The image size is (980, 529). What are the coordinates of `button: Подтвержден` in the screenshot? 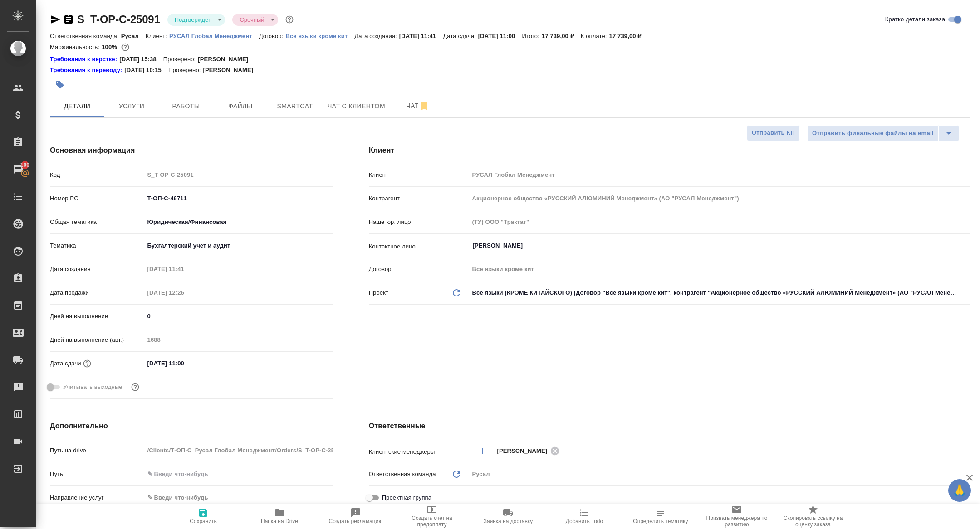 It's located at (193, 20).